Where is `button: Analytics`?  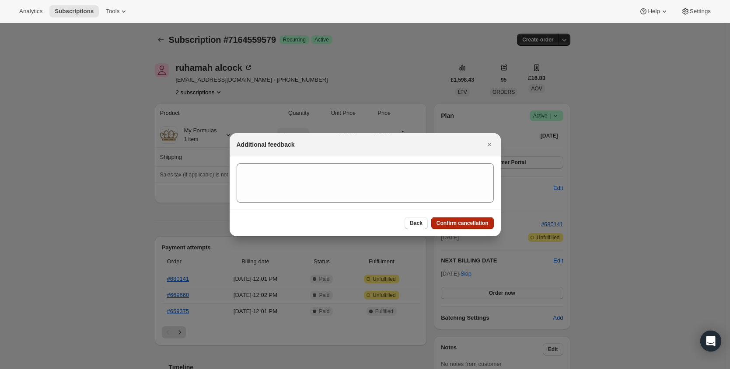
button: Analytics is located at coordinates (31, 11).